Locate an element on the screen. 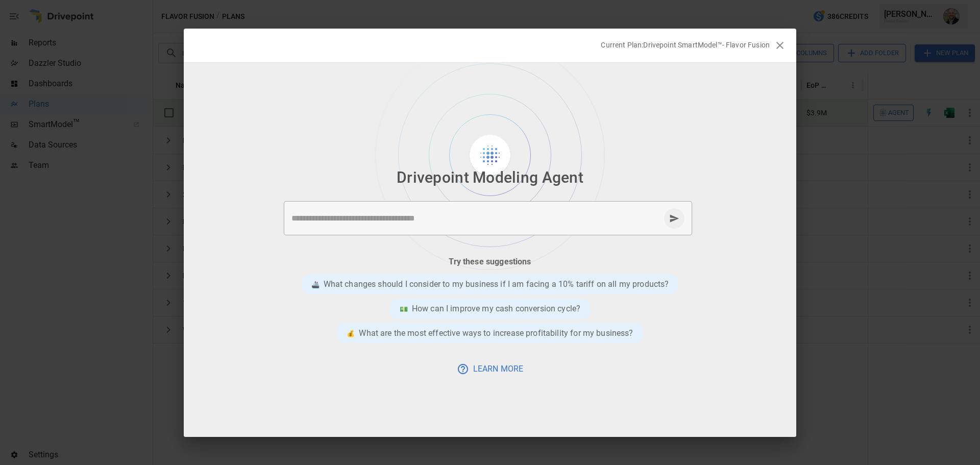  p: What changes should I consider to my business if I am facing a 10% tariff on all my products? is located at coordinates (496, 284).